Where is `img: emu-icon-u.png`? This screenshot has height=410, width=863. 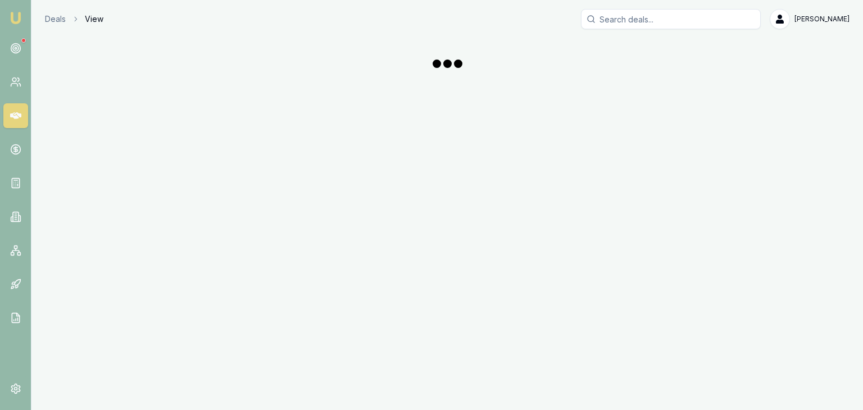
img: emu-icon-u.png is located at coordinates (16, 18).